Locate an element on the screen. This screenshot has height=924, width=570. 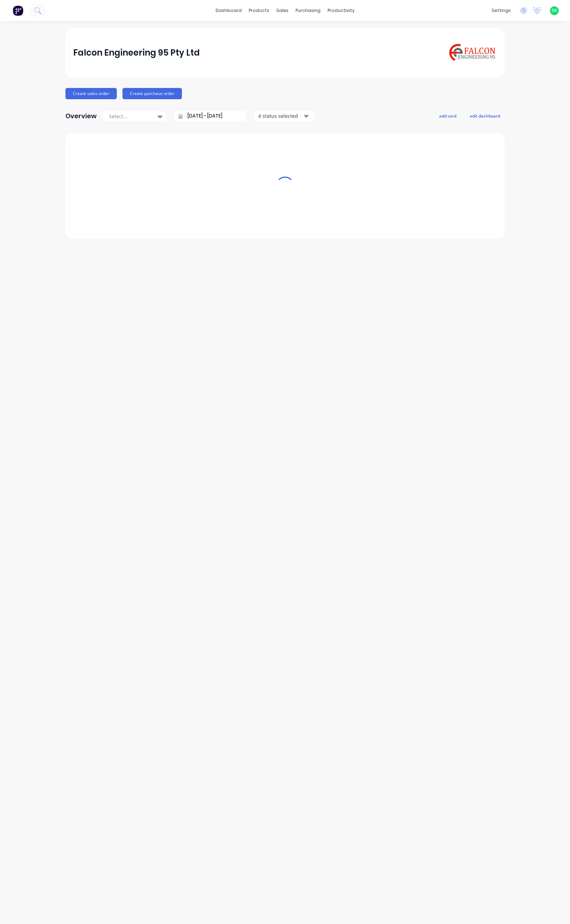
button: Create purchase order is located at coordinates (152, 94).